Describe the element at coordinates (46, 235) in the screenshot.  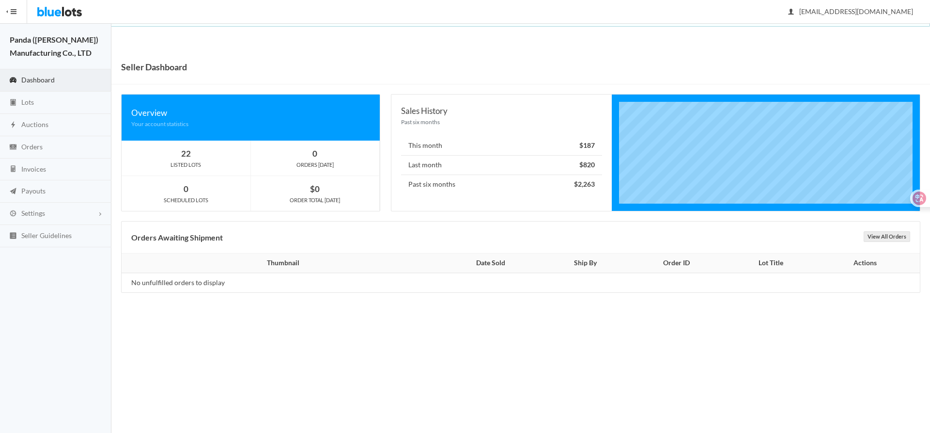
I see `span: Seller Guidelines` at that location.